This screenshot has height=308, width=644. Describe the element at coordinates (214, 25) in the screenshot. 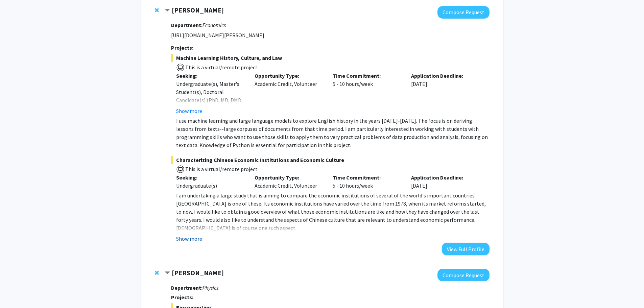

I see `i: Economics` at that location.